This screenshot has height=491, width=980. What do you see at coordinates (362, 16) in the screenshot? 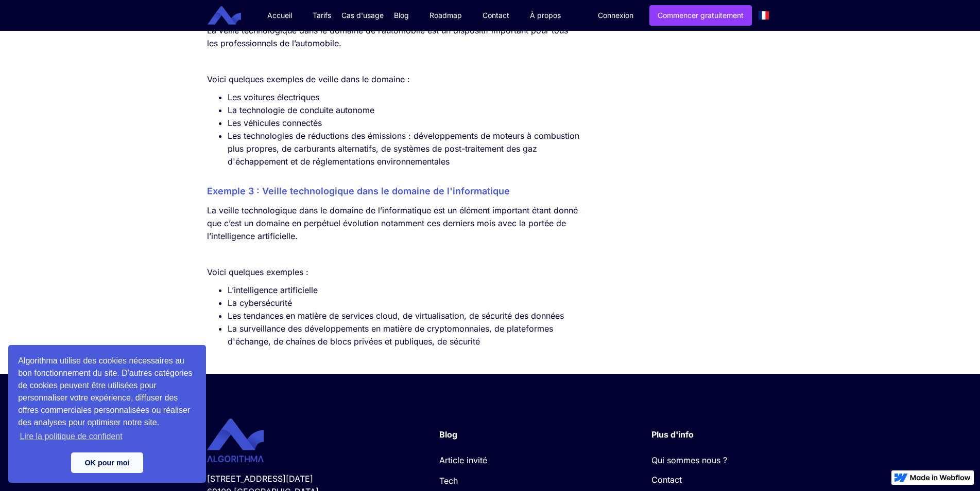
I see `div: Cas d'usage` at bounding box center [362, 16].